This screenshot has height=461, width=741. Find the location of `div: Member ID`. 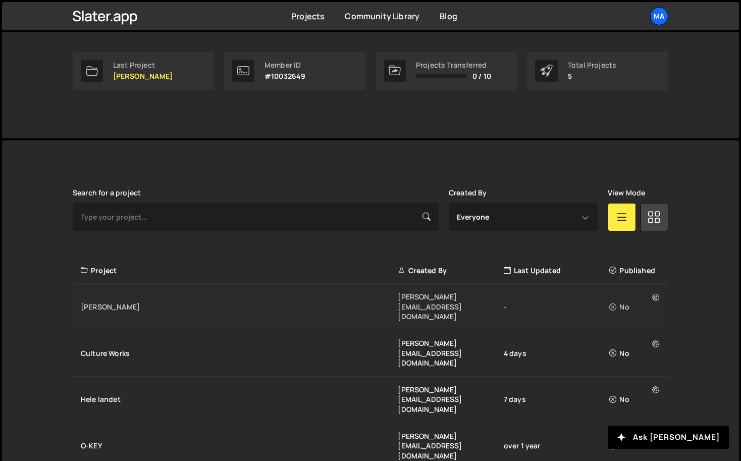

div: Member ID is located at coordinates (285, 65).